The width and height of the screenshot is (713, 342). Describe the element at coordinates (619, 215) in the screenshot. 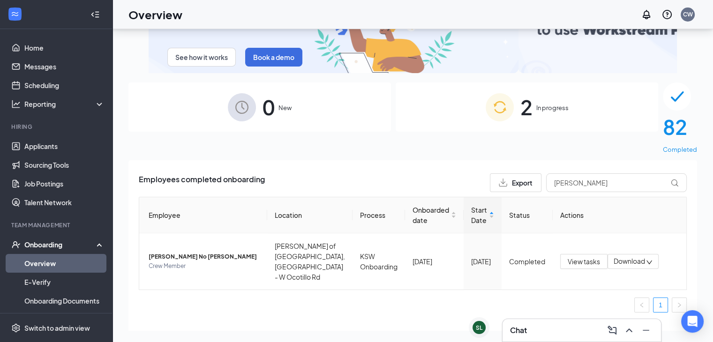

I see `th: Actions` at that location.